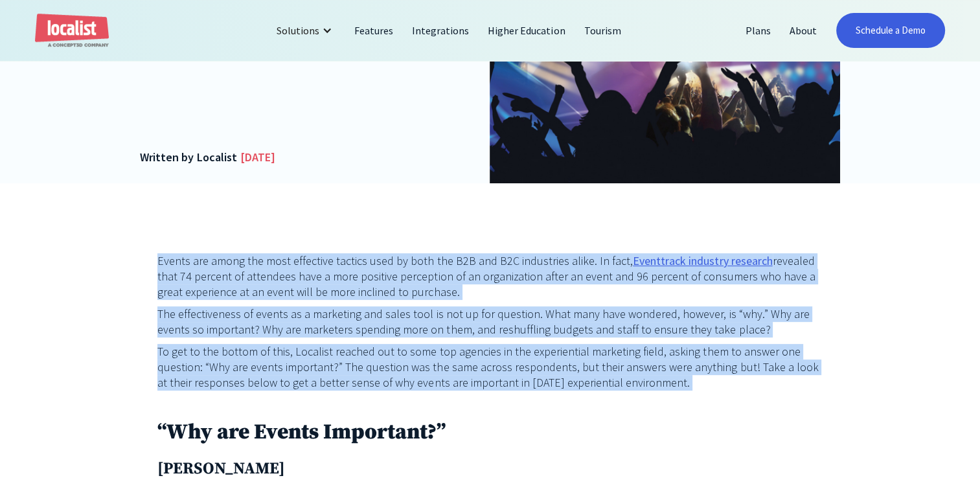  I want to click on a: About, so click(803, 31).